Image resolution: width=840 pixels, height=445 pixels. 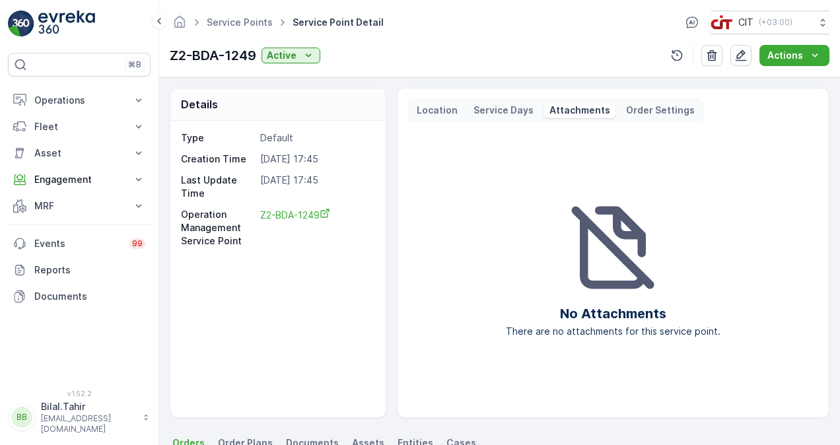 What do you see at coordinates (79, 297) in the screenshot?
I see `a: Documents` at bounding box center [79, 297].